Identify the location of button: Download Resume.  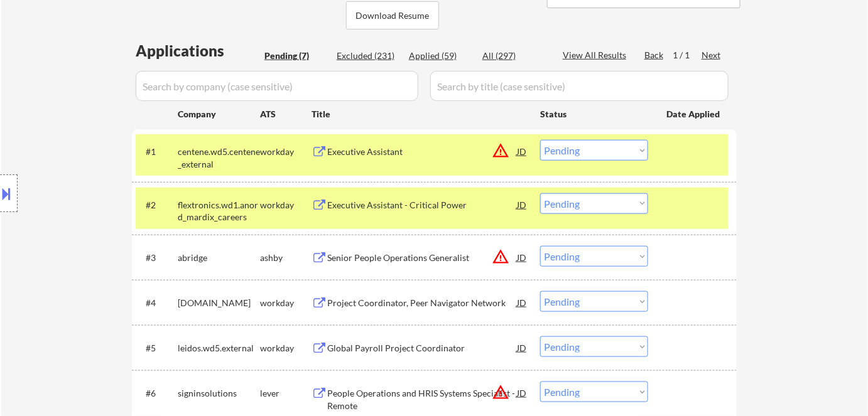
(392, 15).